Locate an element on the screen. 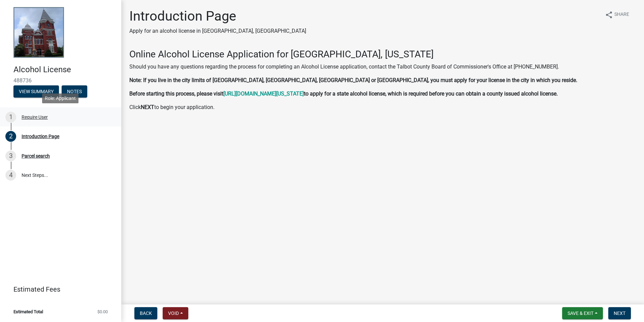 The height and width of the screenshot is (322, 644). img: Talbot County, Georgia is located at coordinates (39, 32).